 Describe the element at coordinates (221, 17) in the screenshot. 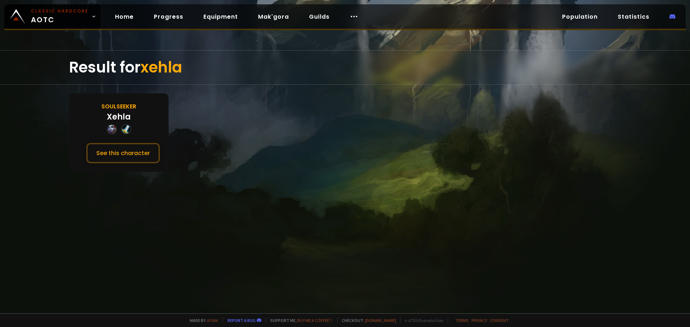

I see `a: Equipment` at that location.